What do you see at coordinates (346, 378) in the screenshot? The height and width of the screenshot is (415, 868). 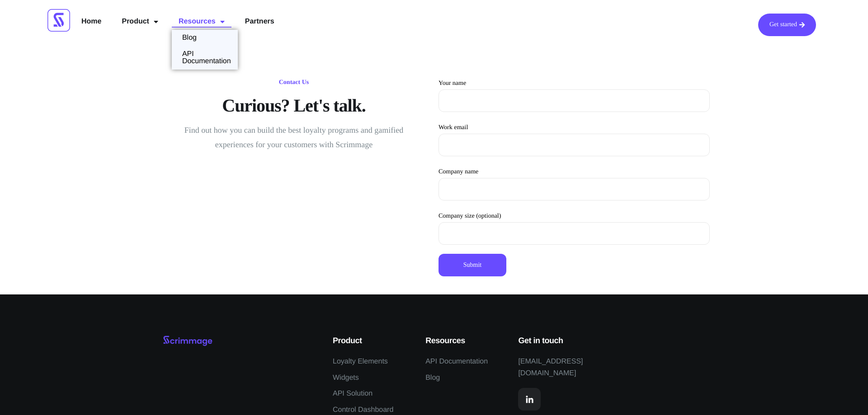 I see `a: Widgets` at bounding box center [346, 378].